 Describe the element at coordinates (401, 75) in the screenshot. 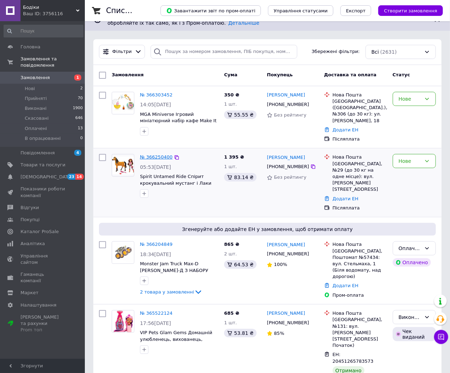

I see `span: Статус` at that location.